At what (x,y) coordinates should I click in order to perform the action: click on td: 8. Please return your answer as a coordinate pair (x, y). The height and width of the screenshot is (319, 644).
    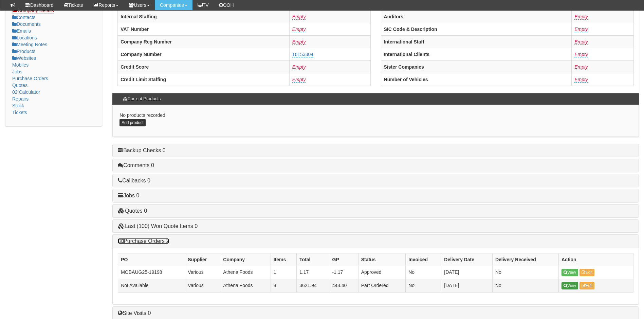
    Looking at the image, I should click on (284, 286).